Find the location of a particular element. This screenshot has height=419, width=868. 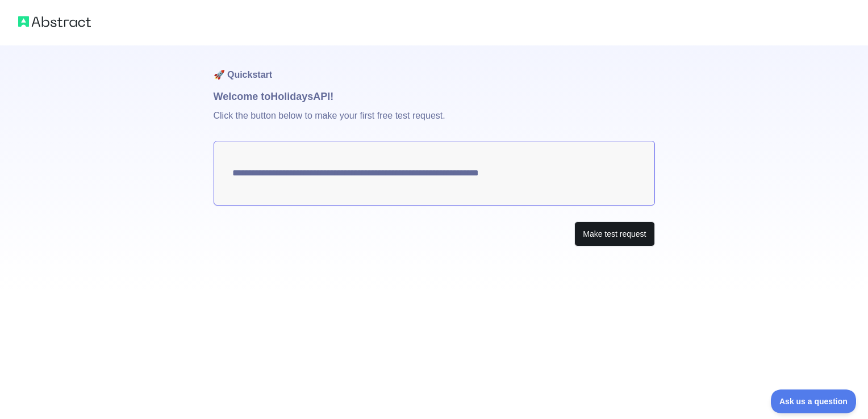

h1: 🚀 Quickstart is located at coordinates (434, 67).